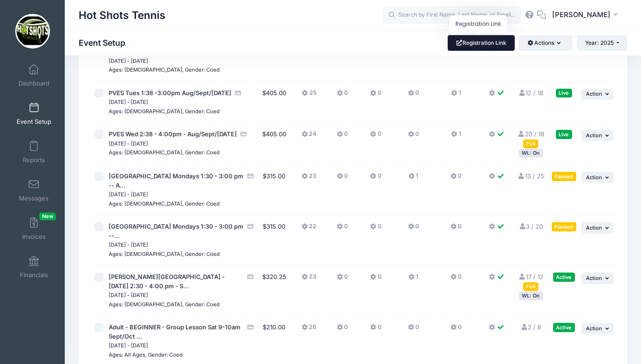 Image resolution: width=641 pixels, height=364 pixels. I want to click on a: 20 / 18 Full, so click(531, 138).